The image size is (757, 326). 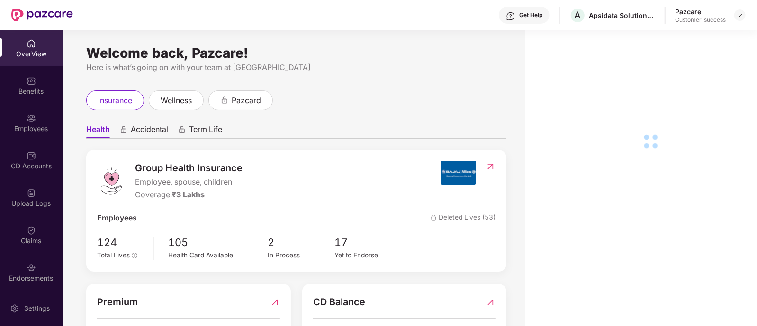 I want to click on div: Settings, so click(x=37, y=309).